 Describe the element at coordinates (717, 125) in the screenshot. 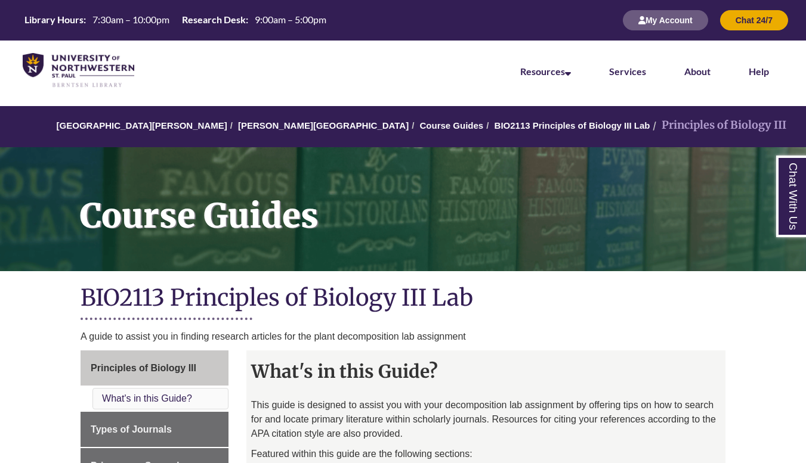

I see `li: Principles of Biology III` at that location.